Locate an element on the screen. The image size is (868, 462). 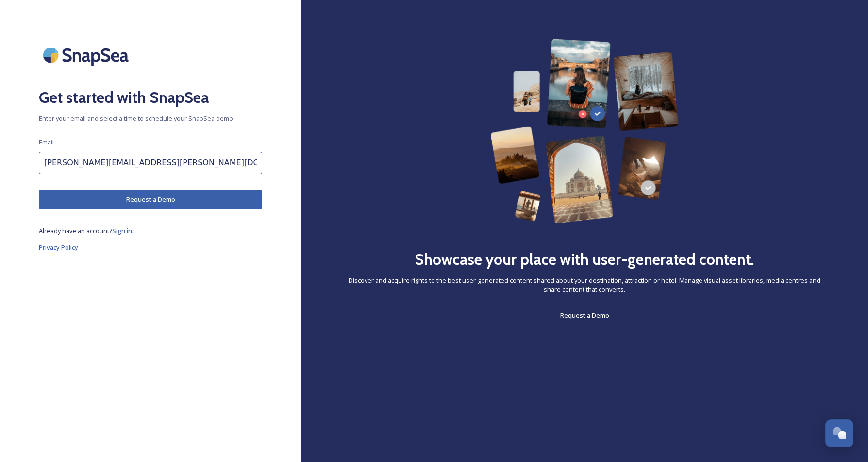
a: Privacy Policy is located at coordinates (150, 248).